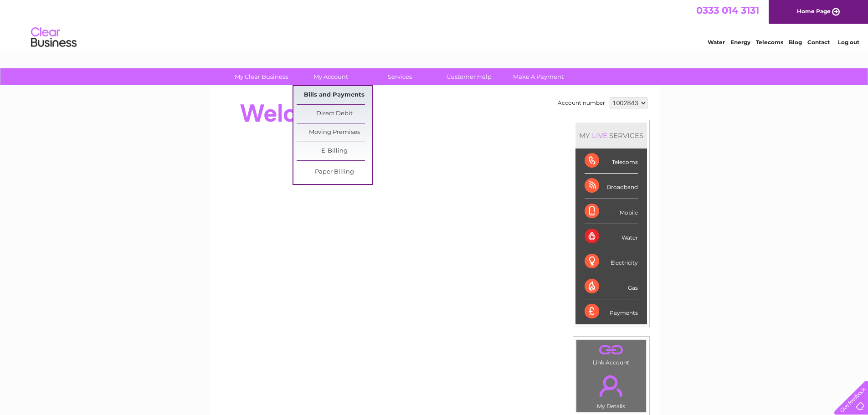 Image resolution: width=868 pixels, height=415 pixels. What do you see at coordinates (334, 151) in the screenshot?
I see `a: E-Billing` at bounding box center [334, 151].